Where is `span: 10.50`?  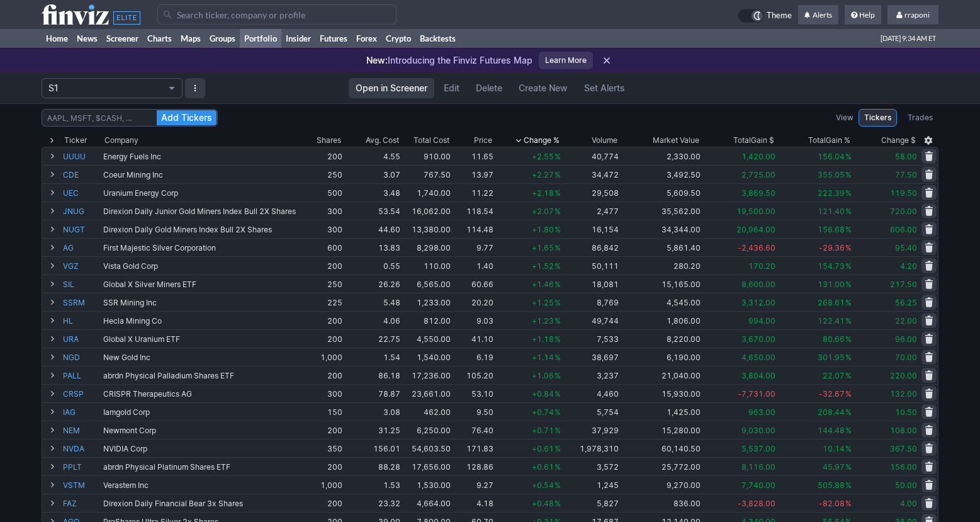
span: 10.50 is located at coordinates (906, 411).